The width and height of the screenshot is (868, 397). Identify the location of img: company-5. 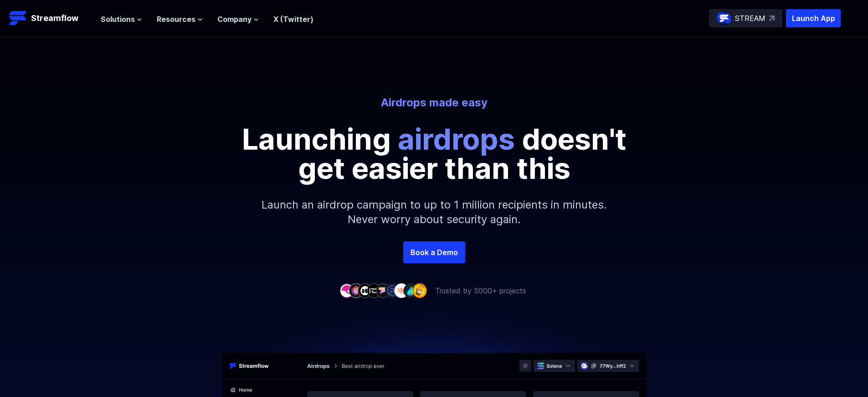
(383, 290).